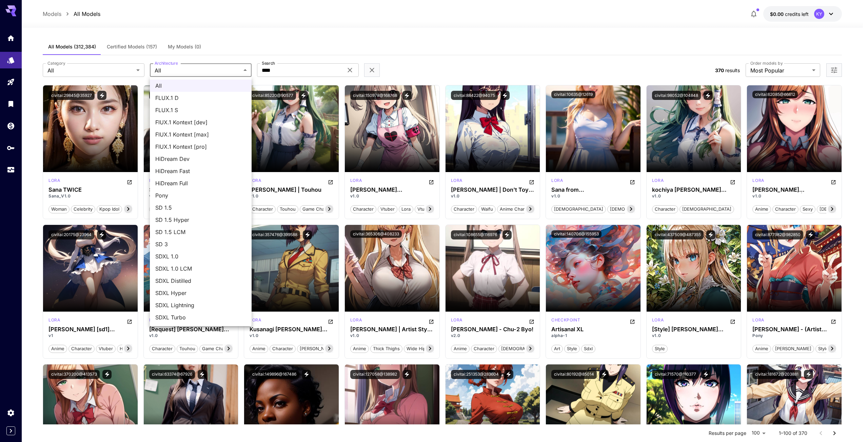 The height and width of the screenshot is (442, 868). Describe the element at coordinates (201, 195) in the screenshot. I see `span: Pony` at that location.